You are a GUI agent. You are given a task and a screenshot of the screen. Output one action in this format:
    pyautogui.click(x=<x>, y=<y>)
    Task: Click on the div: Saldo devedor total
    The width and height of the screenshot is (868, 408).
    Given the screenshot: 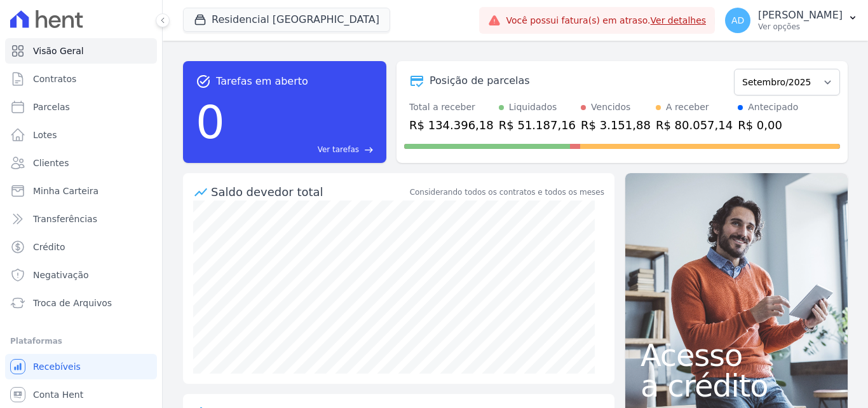 What is the action you would take?
    pyautogui.click(x=309, y=191)
    